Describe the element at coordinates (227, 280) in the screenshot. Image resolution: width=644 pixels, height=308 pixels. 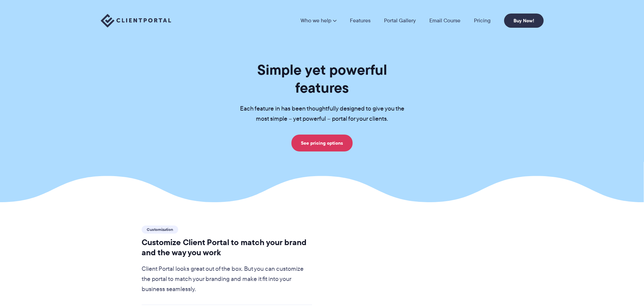
I see `p: Client Portal looks great out of the box. But you can customize the portal to match your branding...` at that location.